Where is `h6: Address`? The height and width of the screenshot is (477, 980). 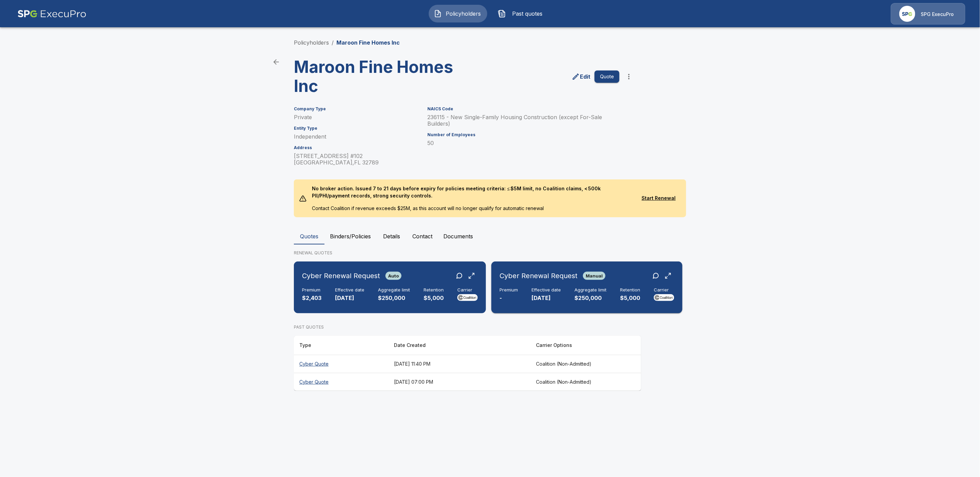 h6: Address is located at coordinates (356, 147).